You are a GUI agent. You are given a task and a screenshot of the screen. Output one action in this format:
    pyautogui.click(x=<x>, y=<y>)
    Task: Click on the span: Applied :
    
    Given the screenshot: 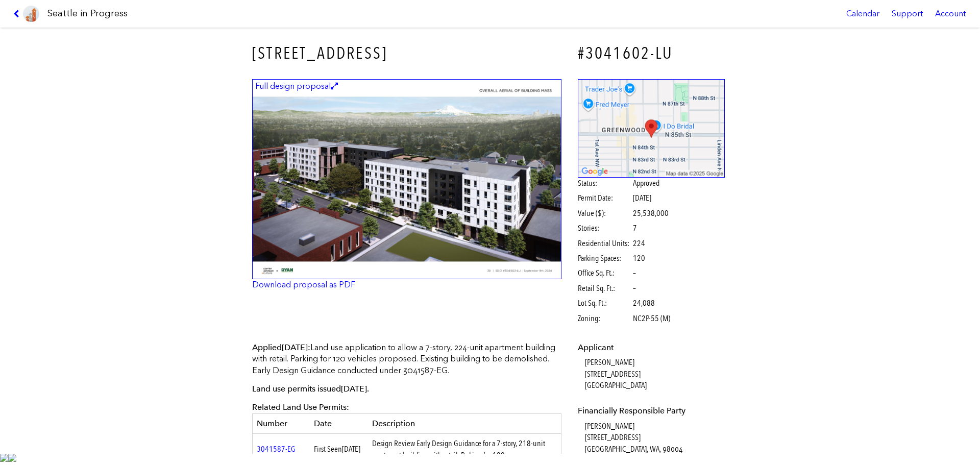 What is the action you would take?
    pyautogui.click(x=281, y=347)
    